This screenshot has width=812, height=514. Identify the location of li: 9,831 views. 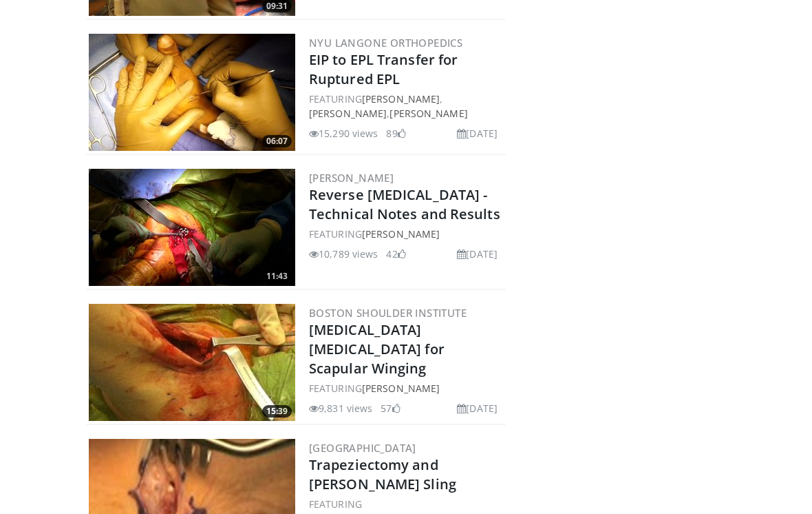
(341, 408).